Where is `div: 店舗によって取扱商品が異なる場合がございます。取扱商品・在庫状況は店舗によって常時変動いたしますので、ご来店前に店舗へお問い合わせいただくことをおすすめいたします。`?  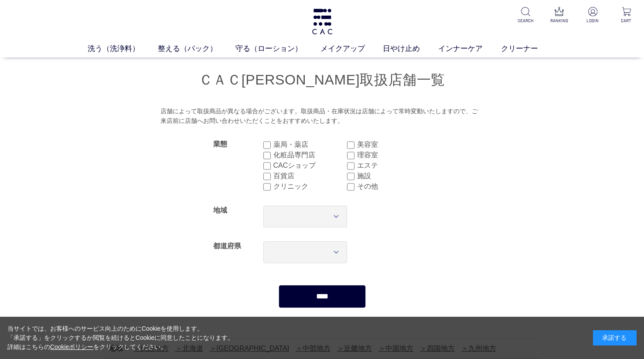
div: 店舗によって取扱商品が異なる場合がございます。取扱商品・在庫状況は店舗によって常時変動いたしますので、ご来店前に店舗へお問い合わせいただくことをおすすめいたします。 is located at coordinates (322, 116).